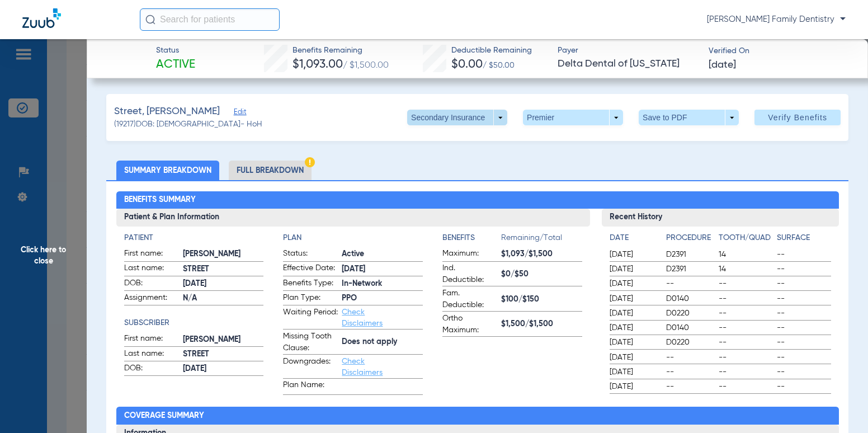 Image resolution: width=868 pixels, height=433 pixels. What do you see at coordinates (318, 65) in the screenshot?
I see `span: $1,093.00` at bounding box center [318, 65].